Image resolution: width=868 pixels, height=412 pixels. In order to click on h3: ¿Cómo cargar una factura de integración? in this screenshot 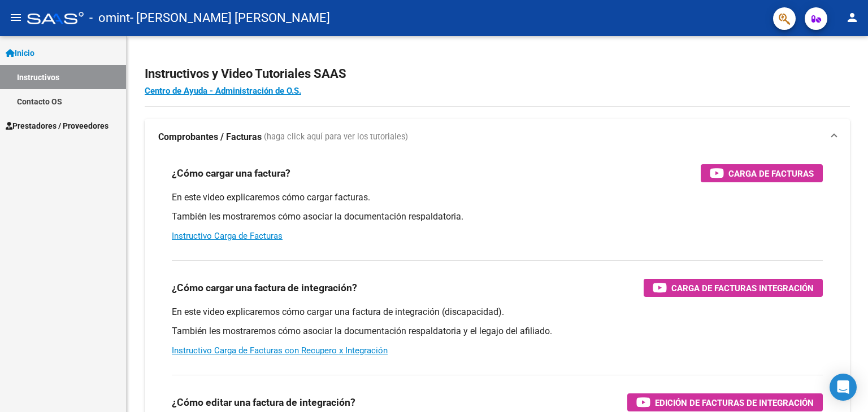, I will do `click(265, 288)`.